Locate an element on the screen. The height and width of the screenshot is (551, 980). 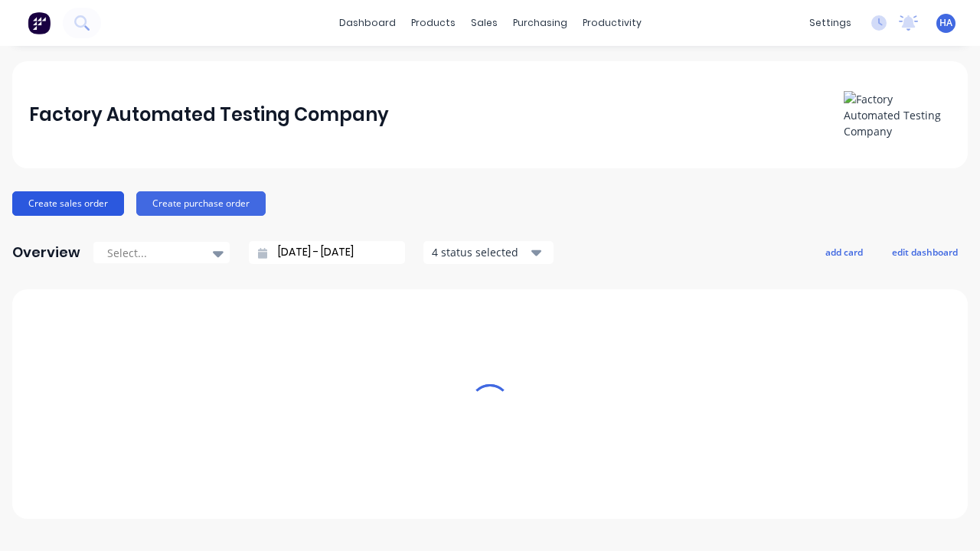
img: Factory is located at coordinates (39, 23).